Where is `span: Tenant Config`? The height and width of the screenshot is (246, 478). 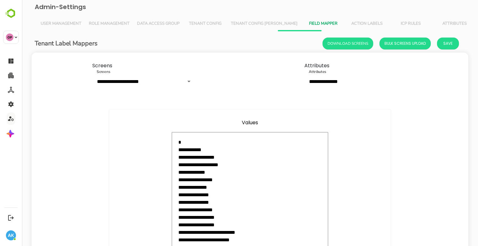
span: Tenant Config is located at coordinates (183, 24).